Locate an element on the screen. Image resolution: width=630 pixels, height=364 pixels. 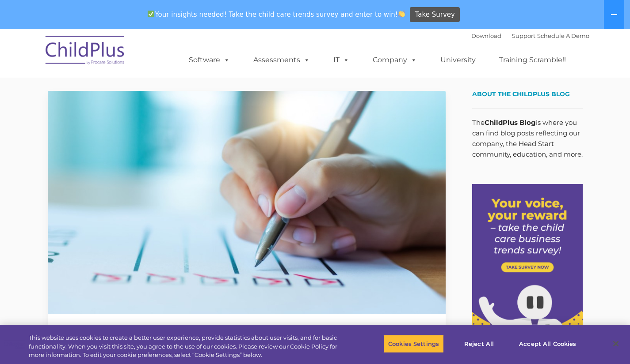
button: Close is located at coordinates (615, 344).